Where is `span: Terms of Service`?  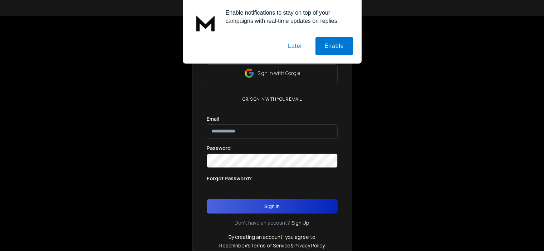 span: Terms of Service is located at coordinates (270, 246).